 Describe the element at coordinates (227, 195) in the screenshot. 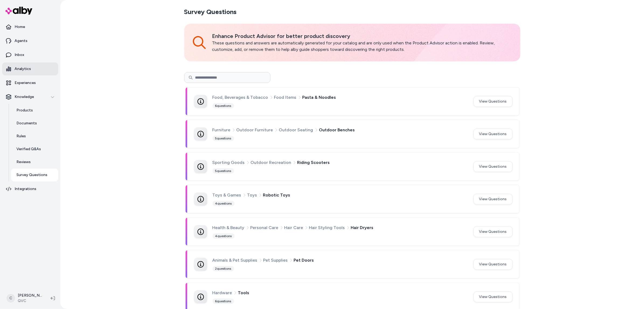

I see `span: Toys & Games` at that location.